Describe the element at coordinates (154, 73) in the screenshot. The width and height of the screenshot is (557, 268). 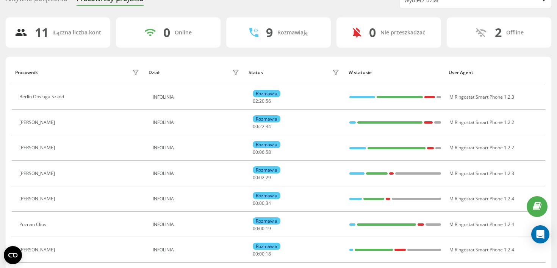
I see `div: Dział` at that location.